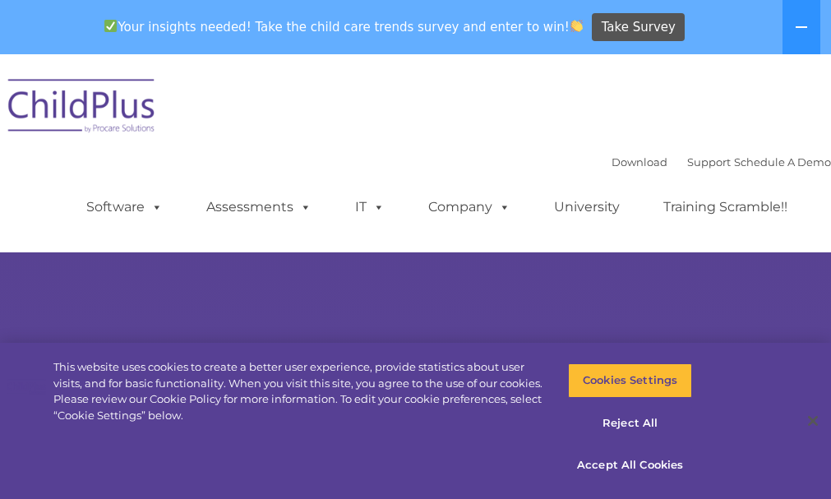 Image resolution: width=831 pixels, height=499 pixels. Describe the element at coordinates (124, 207) in the screenshot. I see `a: Software` at that location.